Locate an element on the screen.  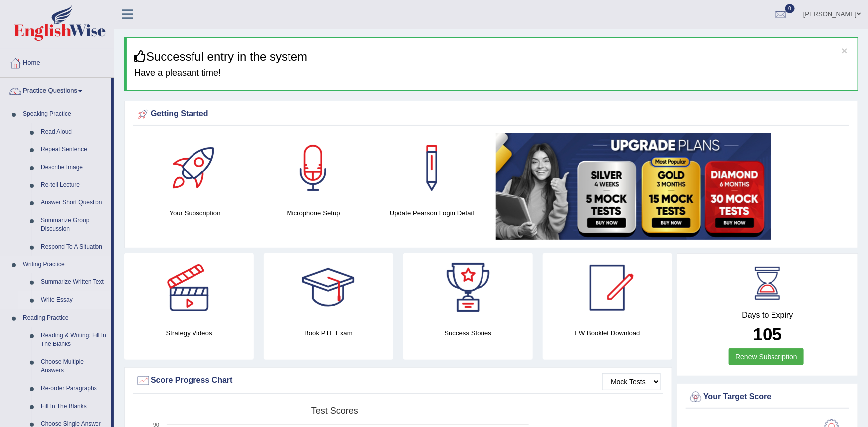
a: Renew Subscription is located at coordinates (766, 357).